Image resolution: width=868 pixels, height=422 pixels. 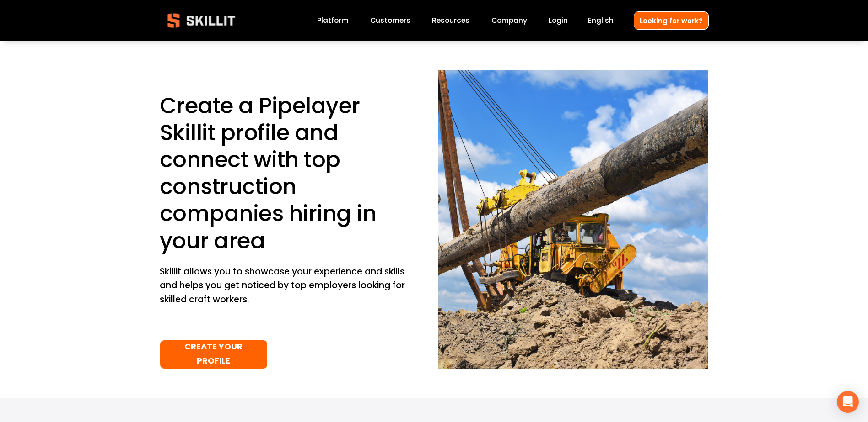 I want to click on a: Looking for work?, so click(x=671, y=21).